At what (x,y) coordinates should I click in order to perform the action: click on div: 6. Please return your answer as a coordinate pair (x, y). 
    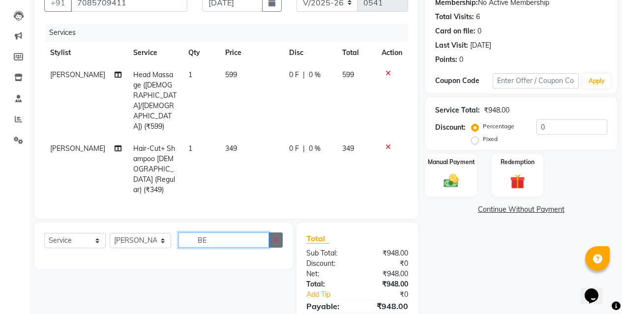
    Looking at the image, I should click on (478, 17).